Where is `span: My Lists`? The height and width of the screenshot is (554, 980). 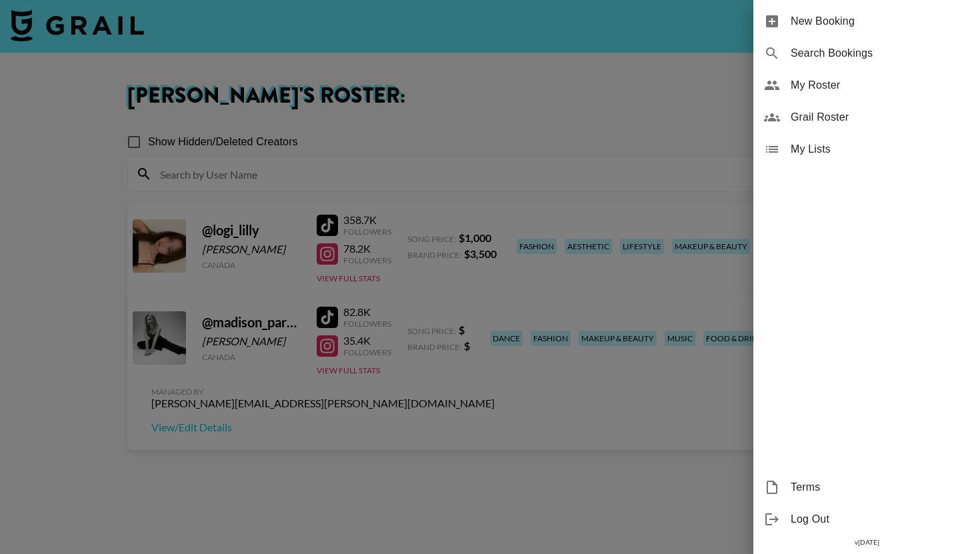 span: My Lists is located at coordinates (880, 150).